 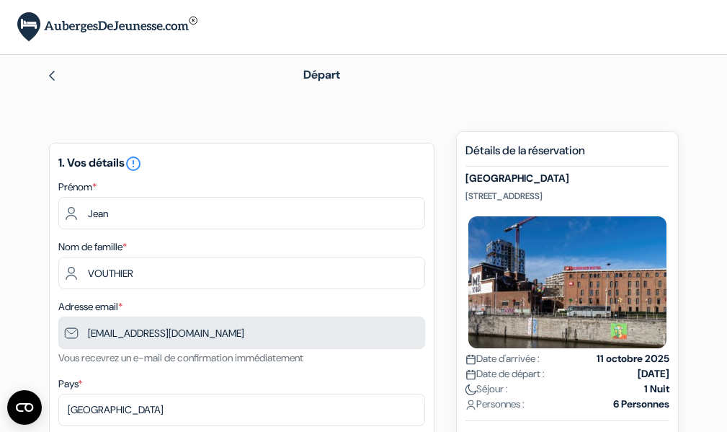 I want to click on strong: 6 Personnes, so click(x=641, y=403).